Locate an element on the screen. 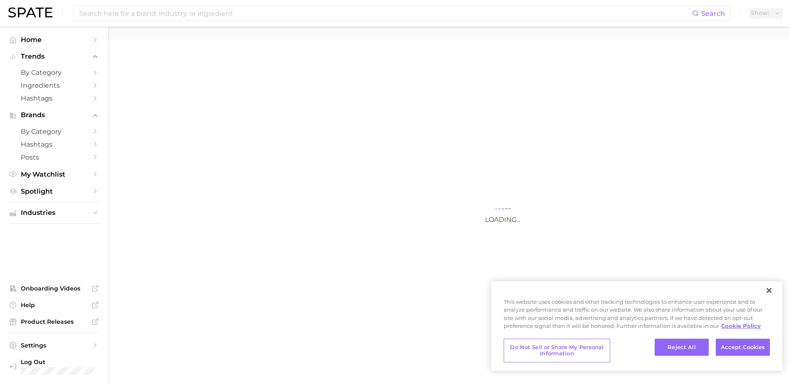  span: Trends is located at coordinates (54, 57).